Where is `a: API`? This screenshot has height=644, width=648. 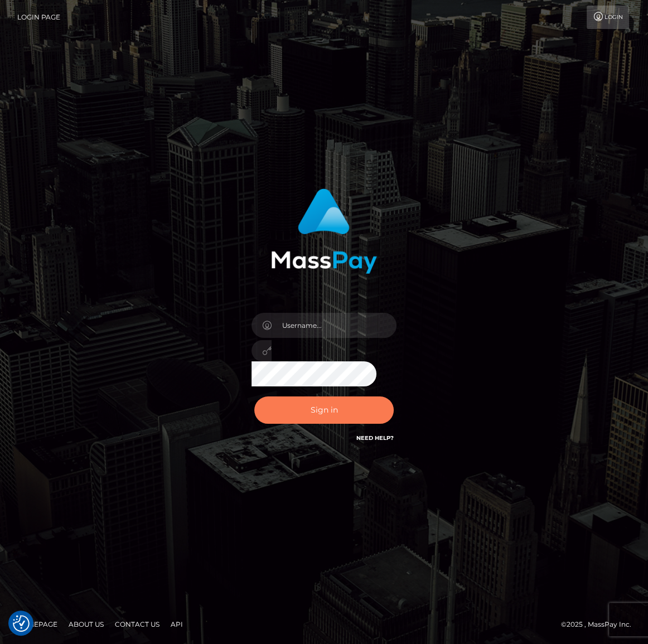 a: API is located at coordinates (177, 624).